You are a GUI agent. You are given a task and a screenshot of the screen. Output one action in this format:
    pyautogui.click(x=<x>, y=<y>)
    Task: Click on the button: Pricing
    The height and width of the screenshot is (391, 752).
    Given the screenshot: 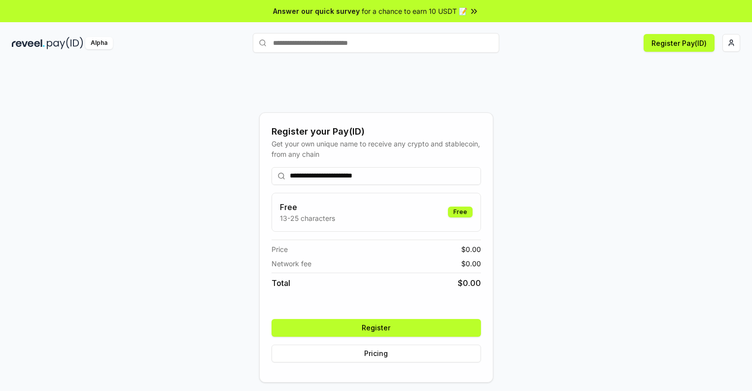 What is the action you would take?
    pyautogui.click(x=376, y=354)
    